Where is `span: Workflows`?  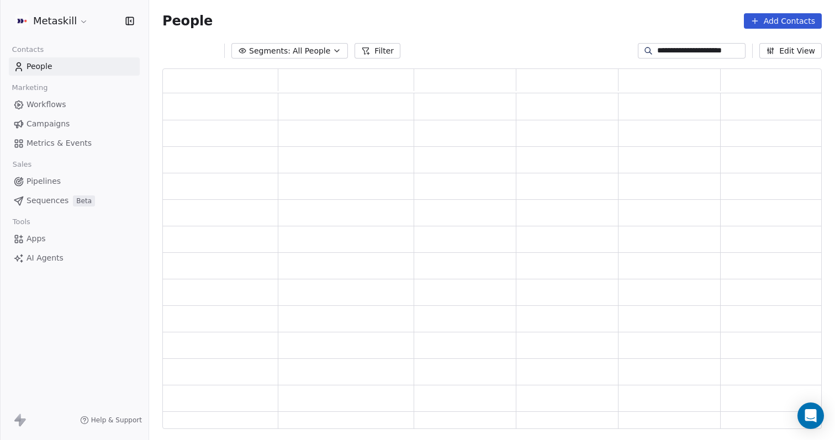 span: Workflows is located at coordinates (46, 104).